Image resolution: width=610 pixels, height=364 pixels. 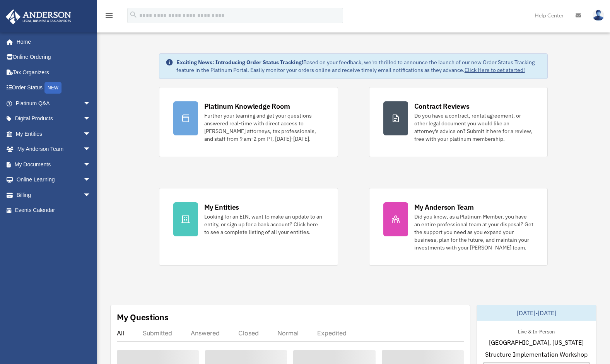 I want to click on strong: Exciting News: Introducing Order Status Tracking!, so click(x=240, y=62).